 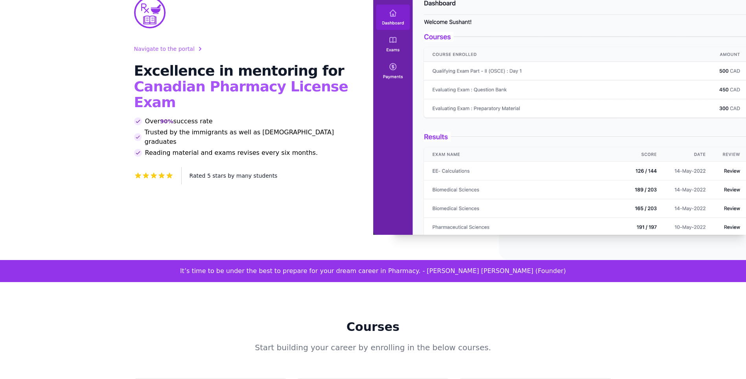 What do you see at coordinates (241, 94) in the screenshot?
I see `span: Canadian Pharmacy License Exam` at bounding box center [241, 94].